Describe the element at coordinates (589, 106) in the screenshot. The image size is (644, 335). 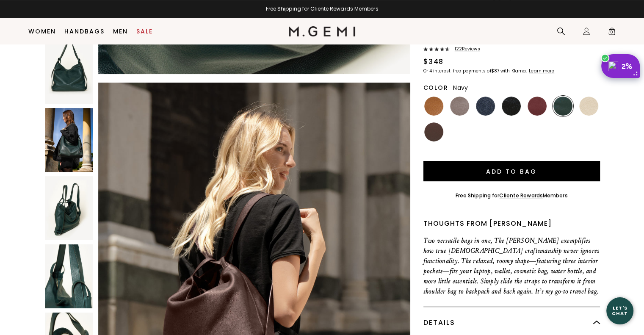
I see `img: Ecru` at that location.